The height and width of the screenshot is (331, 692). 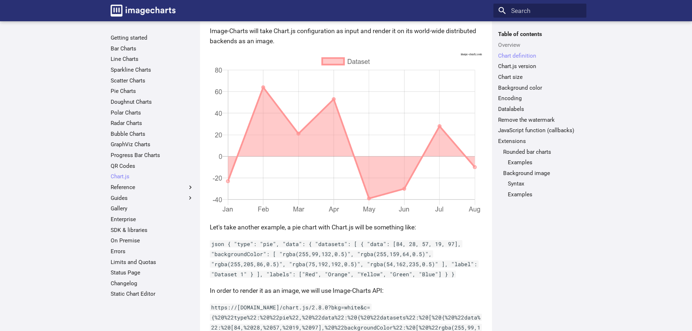 I want to click on label: Guides, so click(x=152, y=198).